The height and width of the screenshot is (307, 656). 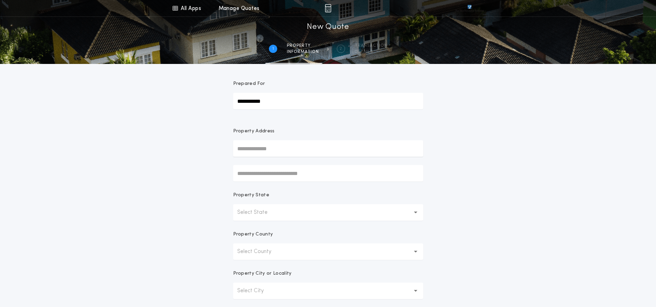 What do you see at coordinates (328, 131) in the screenshot?
I see `p: Property Address` at bounding box center [328, 131].